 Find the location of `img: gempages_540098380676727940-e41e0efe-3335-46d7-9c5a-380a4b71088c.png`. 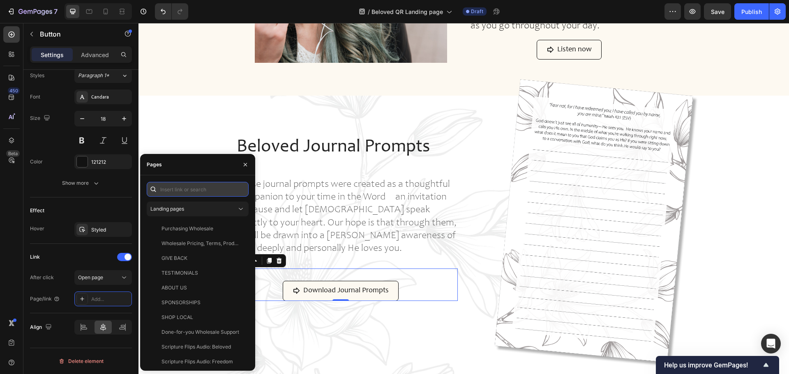

img: gempages_540098380676727940-e41e0efe-3335-46d7-9c5a-380a4b71088c.png is located at coordinates (455, 198).